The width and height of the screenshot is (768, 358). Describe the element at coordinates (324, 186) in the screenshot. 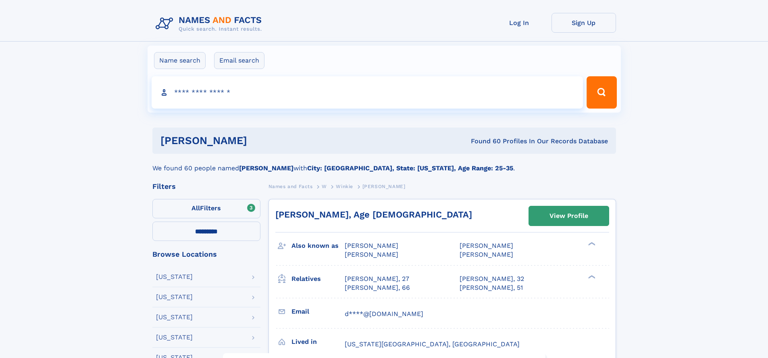

I see `span: W` at that location.